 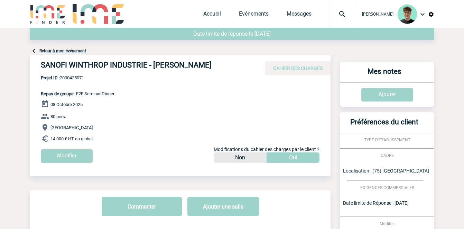 I want to click on span: 14 000 € HT au global, so click(x=72, y=138).